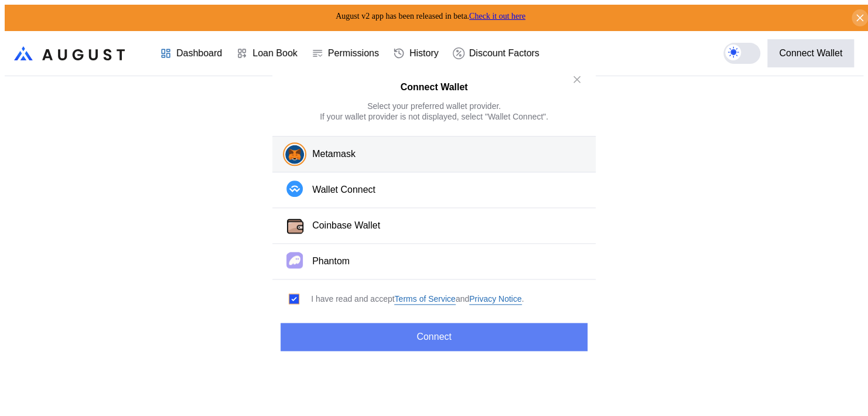 This screenshot has height=416, width=868. Describe the element at coordinates (417, 299) in the screenshot. I see `div: I have read and accept .` at that location.